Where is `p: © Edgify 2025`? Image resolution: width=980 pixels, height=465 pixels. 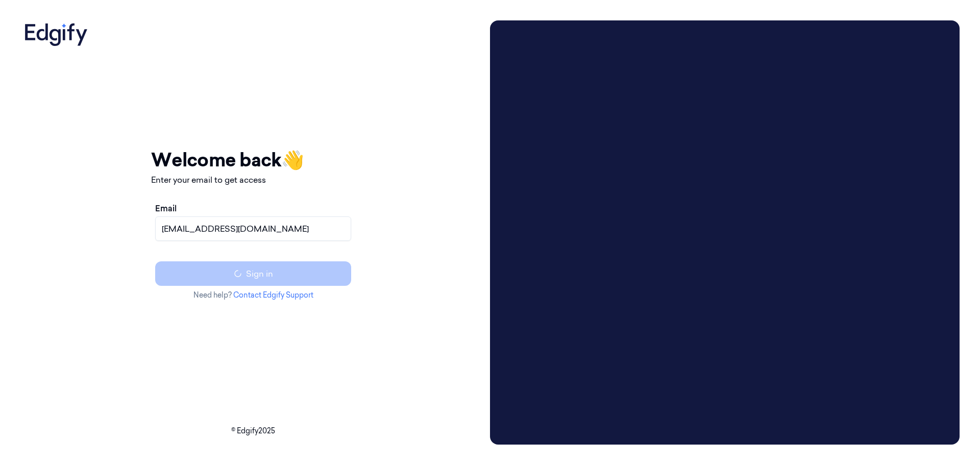 p: © Edgify 2025 is located at coordinates (253, 431).